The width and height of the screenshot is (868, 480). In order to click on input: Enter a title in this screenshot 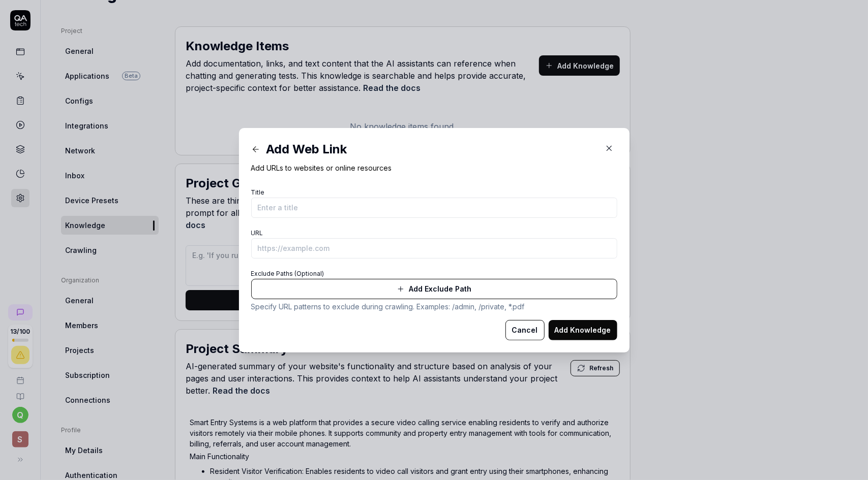, I will do `click(434, 207)`.